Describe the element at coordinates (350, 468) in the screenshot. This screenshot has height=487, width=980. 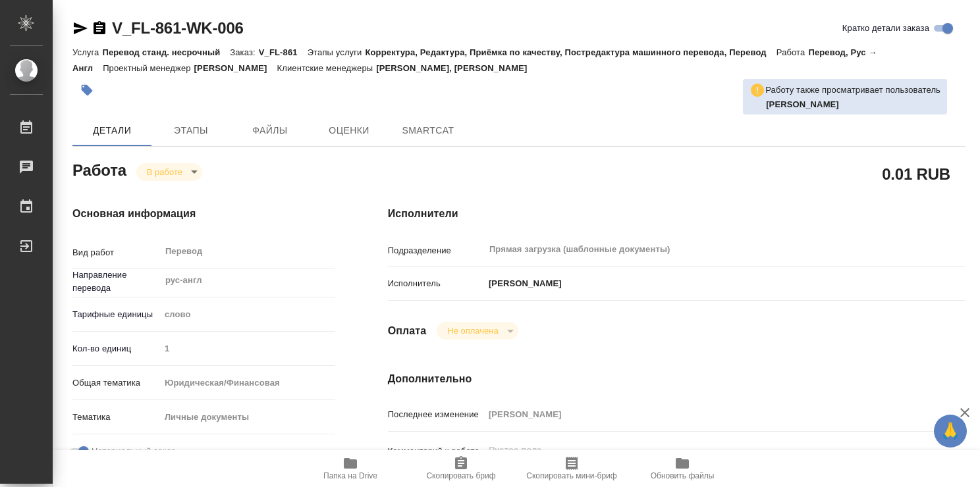
I see `button: Папка на Drive` at that location.